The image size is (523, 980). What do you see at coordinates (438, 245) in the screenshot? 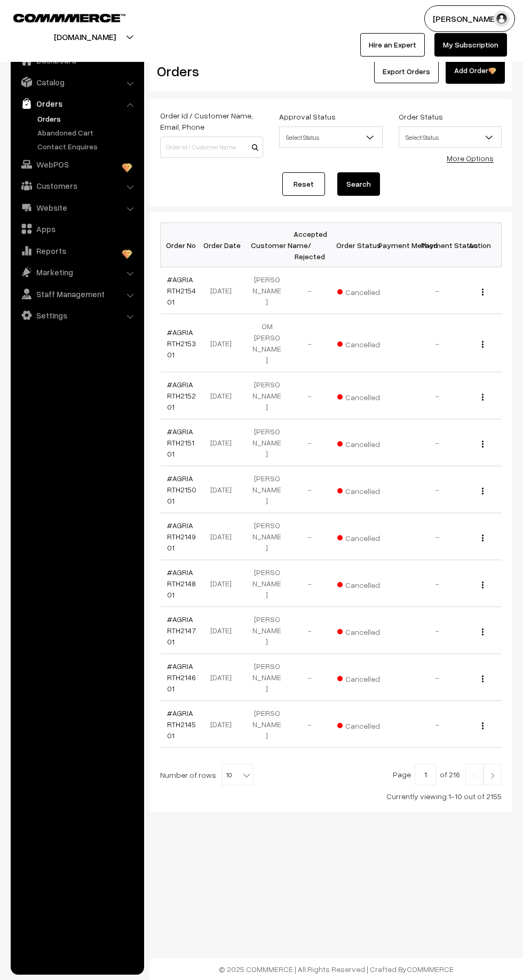
I see `th: Payment Status` at bounding box center [438, 245].